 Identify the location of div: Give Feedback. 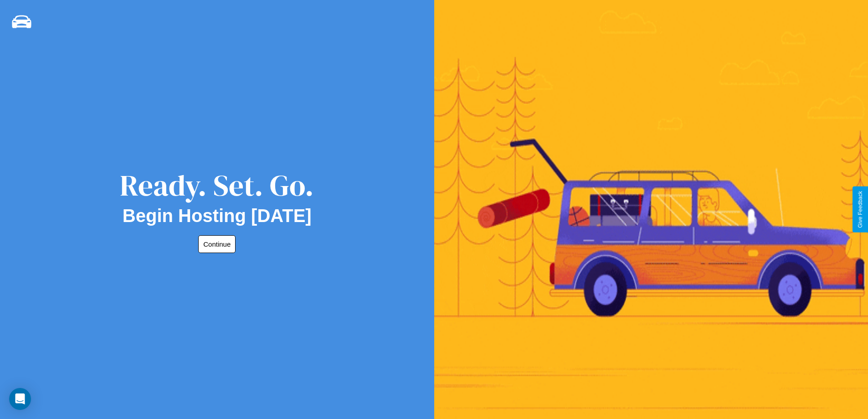
(860, 210).